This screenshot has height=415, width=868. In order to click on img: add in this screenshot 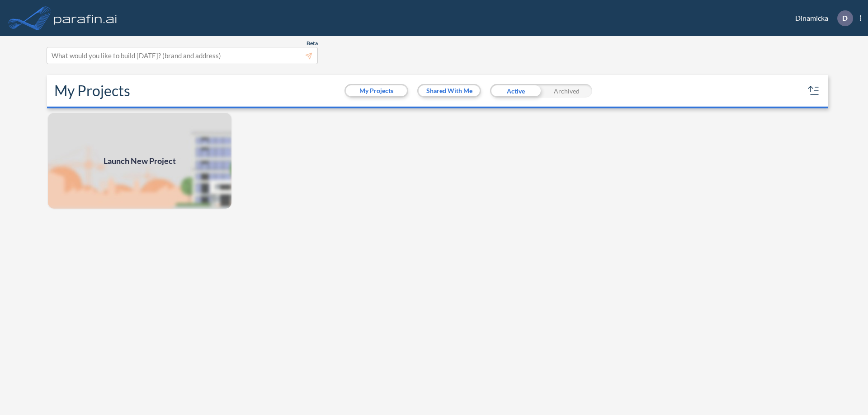, I will do `click(140, 161)`.